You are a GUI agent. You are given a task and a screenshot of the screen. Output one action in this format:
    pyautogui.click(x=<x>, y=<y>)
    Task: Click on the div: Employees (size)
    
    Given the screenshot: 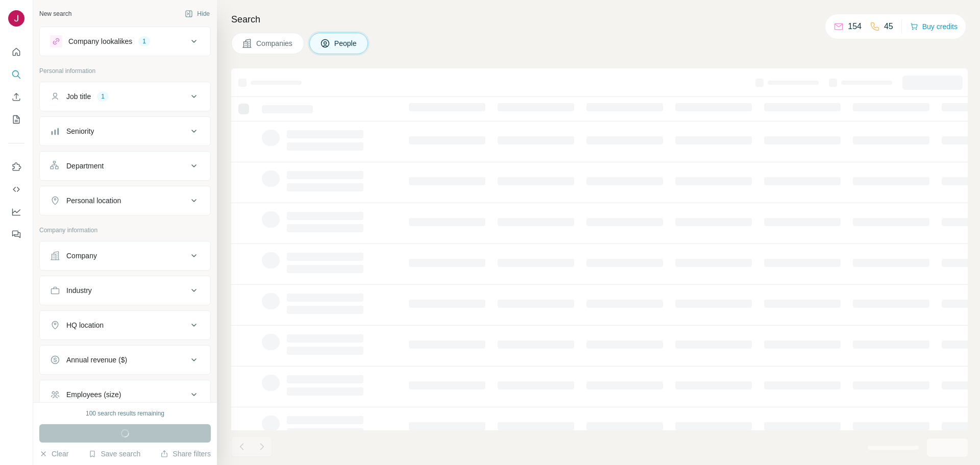 What is the action you would take?
    pyautogui.click(x=93, y=395)
    